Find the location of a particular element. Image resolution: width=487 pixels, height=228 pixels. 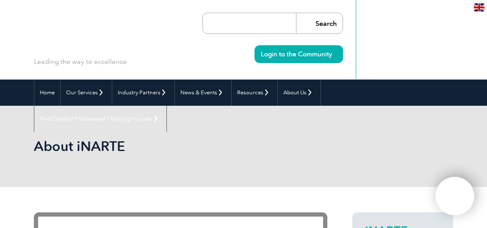

a: About Us is located at coordinates (299, 93).